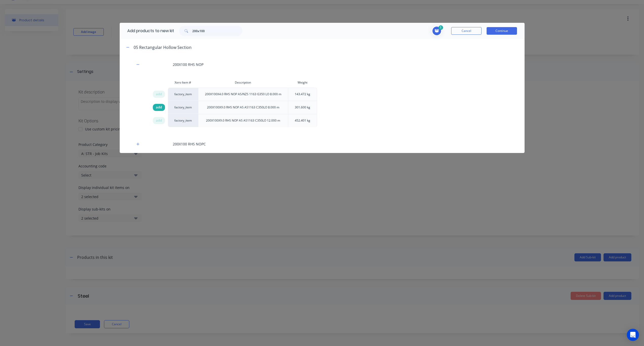  I want to click on div: 452.401 kg, so click(302, 121).